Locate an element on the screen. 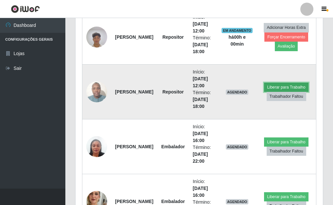 Image resolution: width=333 pixels, height=205 pixels. img: CoreUI Logo is located at coordinates (25, 9).